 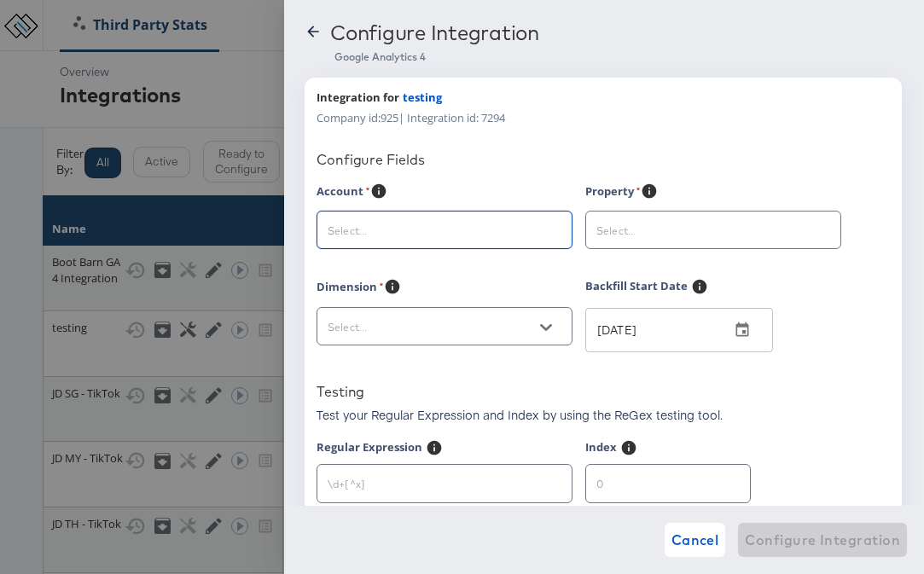 I want to click on span: Cancel, so click(x=696, y=540).